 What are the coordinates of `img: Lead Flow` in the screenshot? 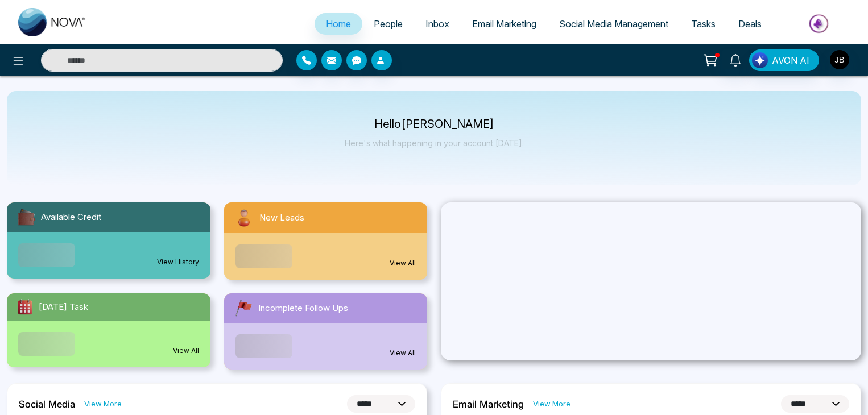 It's located at (760, 60).